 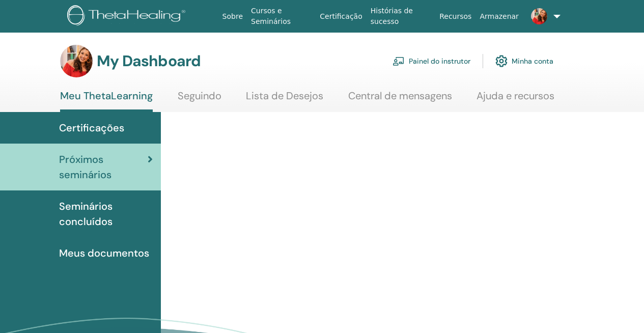 I want to click on a: Seguindo, so click(x=200, y=100).